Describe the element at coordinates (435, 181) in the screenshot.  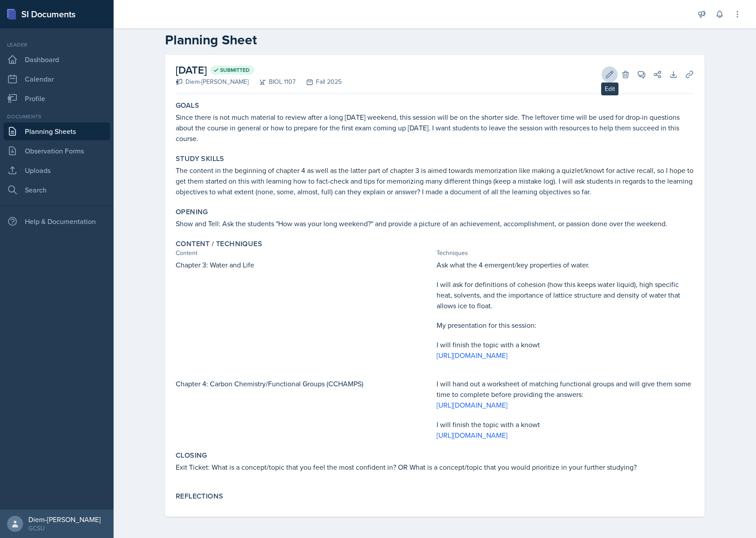
I see `p: The content in the beginning of chapter 4 as well as the latter part of chapter 3 is aimed toward...` at that location.